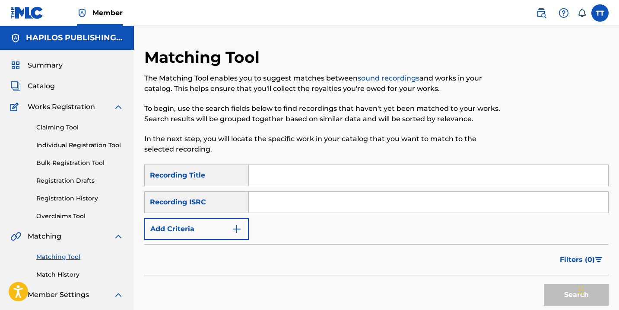  I want to click on a: Overclaims Tool, so click(80, 216).